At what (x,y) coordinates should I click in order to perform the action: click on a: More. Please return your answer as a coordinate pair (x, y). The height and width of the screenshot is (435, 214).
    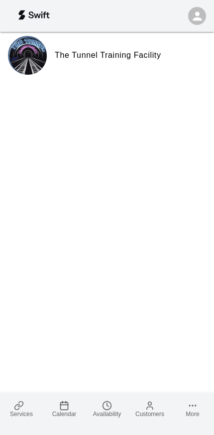
    Looking at the image, I should click on (193, 409).